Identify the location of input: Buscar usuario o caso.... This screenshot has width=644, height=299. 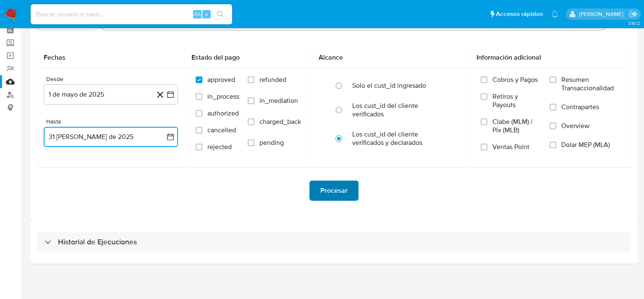
(132, 14).